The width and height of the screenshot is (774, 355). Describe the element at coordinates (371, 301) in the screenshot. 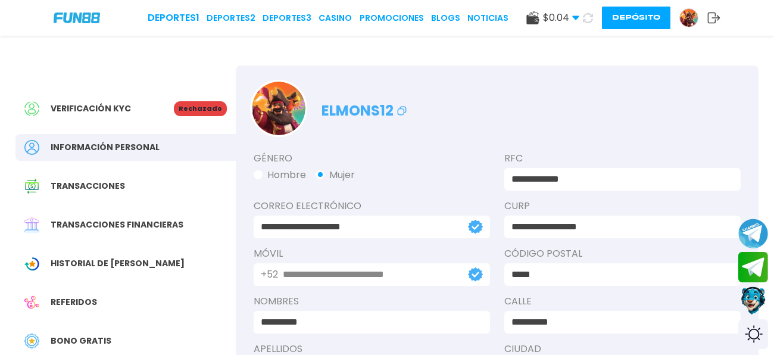

I see `label: NOMBRES` at that location.